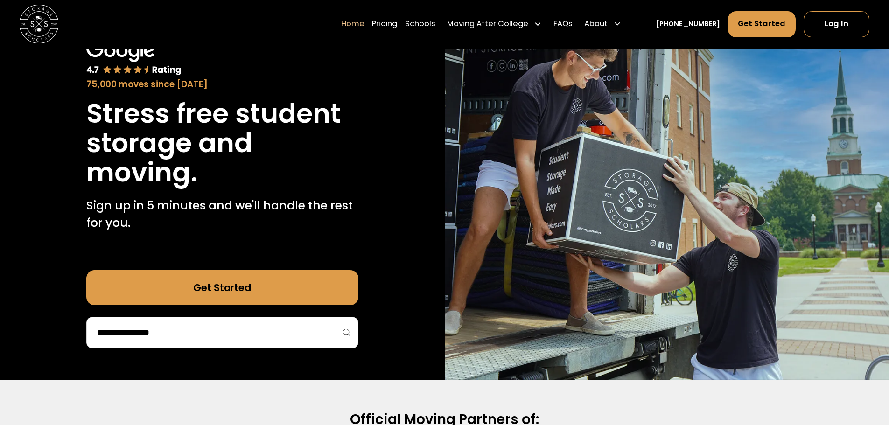 This screenshot has width=889, height=425. I want to click on img: Google 4.7 star rating, so click(134, 58).